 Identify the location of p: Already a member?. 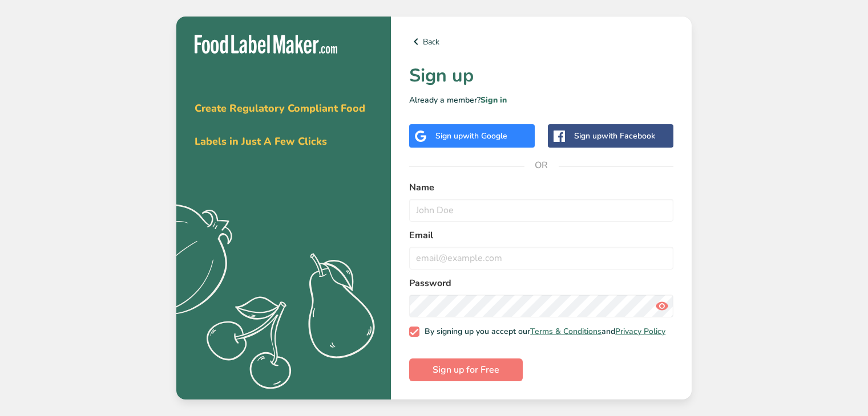
(541, 99).